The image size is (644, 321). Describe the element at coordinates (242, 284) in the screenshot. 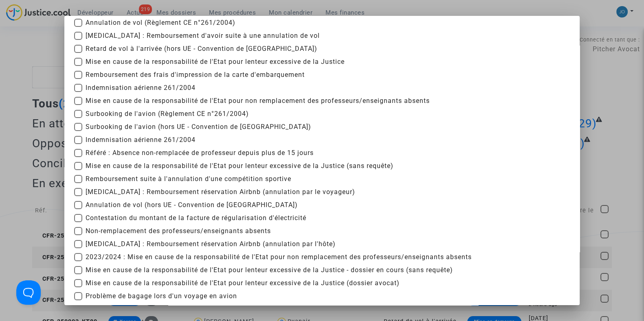

I see `span: Mise en cause de la responsabilité de l'Etat pour lenteur excessive de la Justice (dossier avocat)` at that location.